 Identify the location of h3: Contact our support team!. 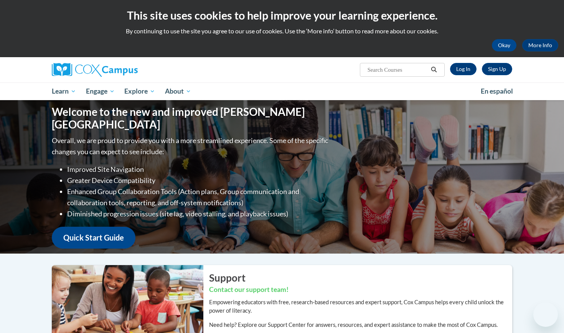
(360, 289).